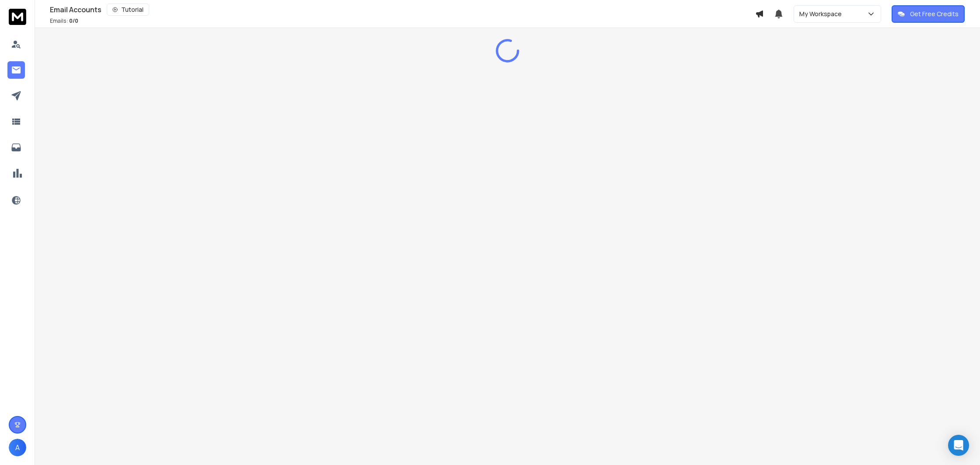 This screenshot has height=465, width=980. What do you see at coordinates (958, 445) in the screenshot?
I see `div: Open Intercom Messenger` at bounding box center [958, 445].